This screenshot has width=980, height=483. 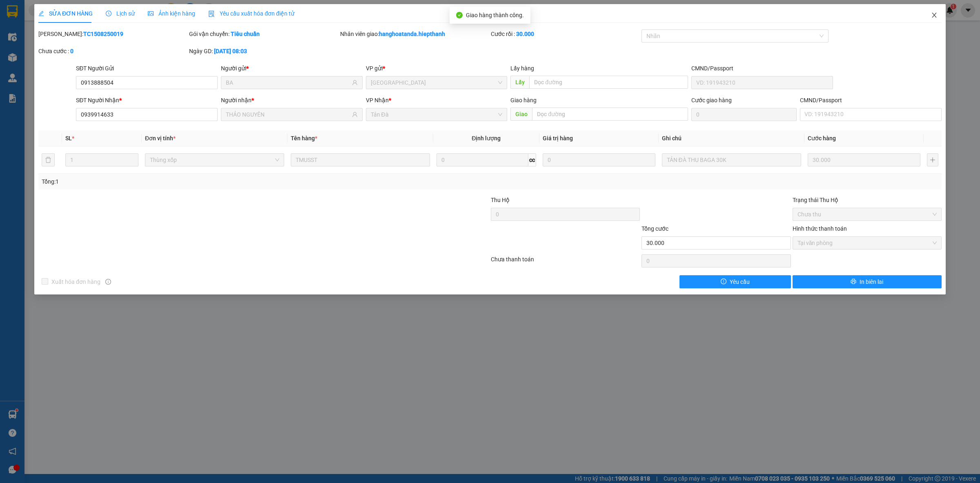 What do you see at coordinates (821, 138) in the screenshot?
I see `span: Cước hàng` at bounding box center [821, 138].